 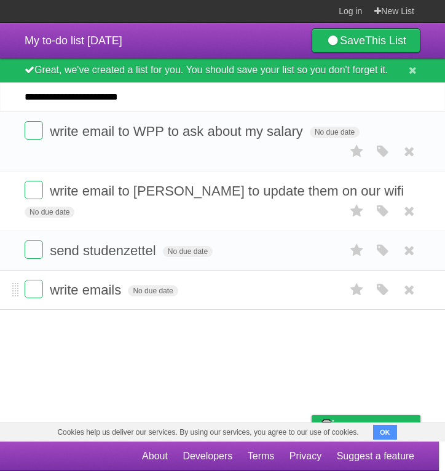 I want to click on span: write email to WPP to ask about my salary, so click(x=178, y=131).